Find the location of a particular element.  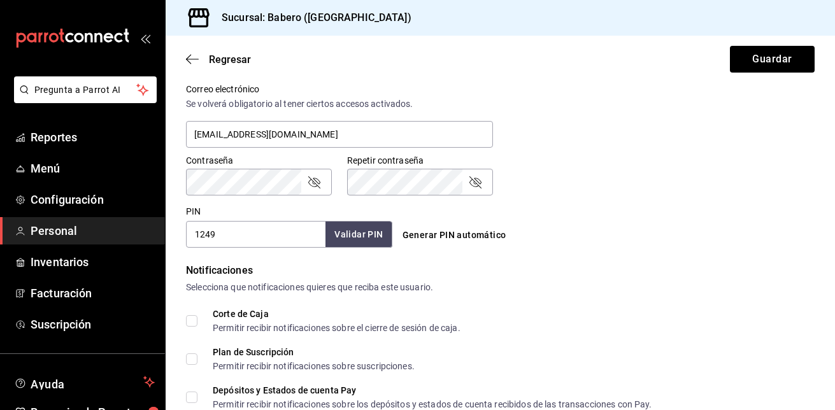

div: Permitir recibir notificaciones sobre suscripciones. is located at coordinates (313, 366).